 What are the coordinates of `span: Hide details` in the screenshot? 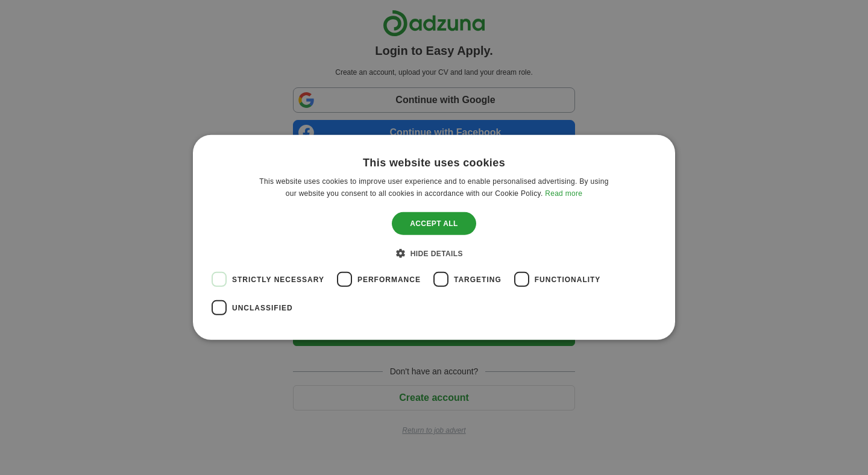 It's located at (437, 254).